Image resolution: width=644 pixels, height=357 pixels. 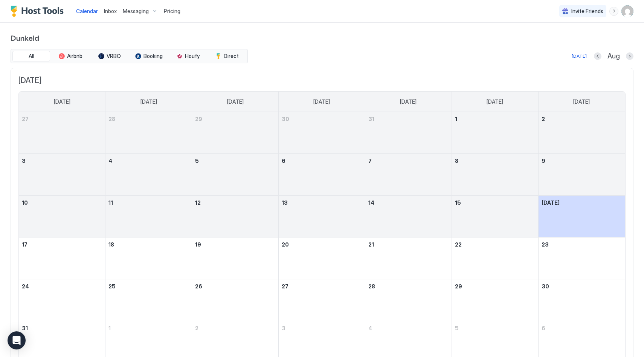 I want to click on a: July 31, 2025, so click(x=408, y=118).